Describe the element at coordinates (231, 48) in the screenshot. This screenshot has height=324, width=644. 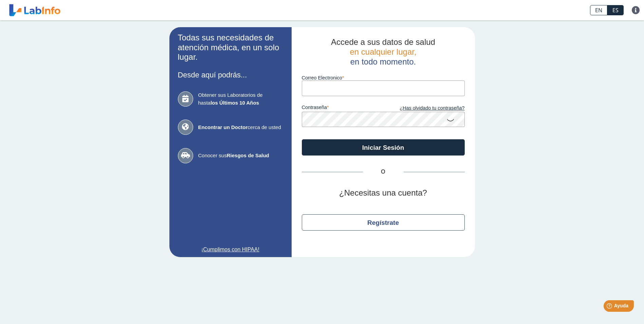
I see `h2: Todas sus necesidades de atención médica, en un solo lugar.` at that location.